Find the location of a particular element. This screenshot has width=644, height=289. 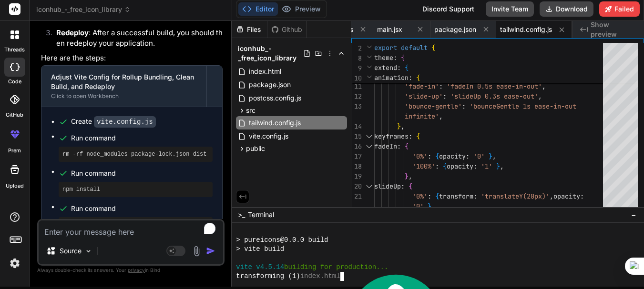

span: 'fadeIn 0.5s ease-in-out' is located at coordinates (494, 86).